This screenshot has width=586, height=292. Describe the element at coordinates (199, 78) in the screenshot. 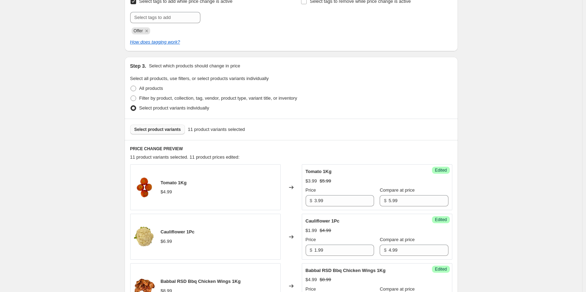

I see `span: Select all products, use filters, or select products variants individually` at that location.